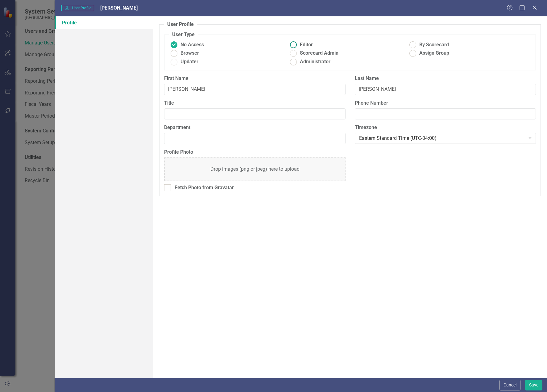 The image size is (547, 392). Describe the element at coordinates (192, 45) in the screenshot. I see `span: No Access` at that location.